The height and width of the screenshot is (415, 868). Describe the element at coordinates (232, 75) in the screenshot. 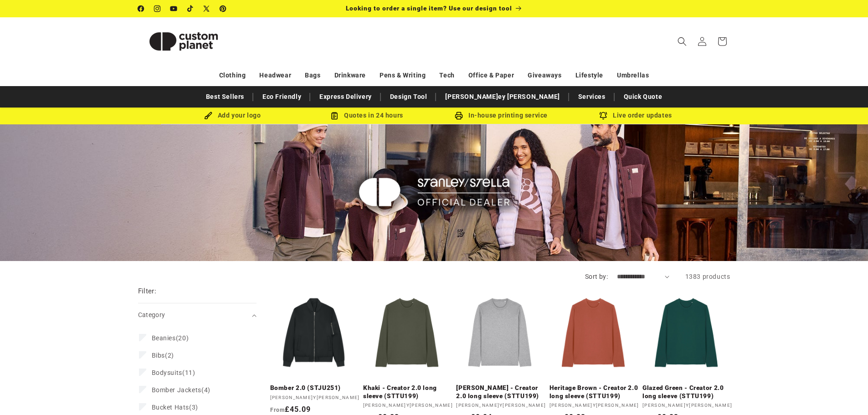

I see `a: Clothing` at that location.